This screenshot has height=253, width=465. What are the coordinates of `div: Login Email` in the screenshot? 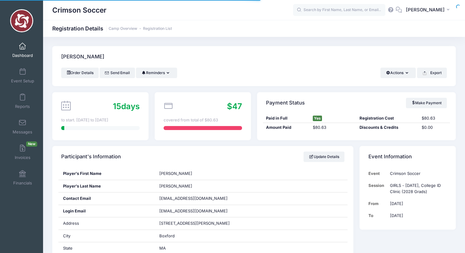 It's located at (106, 211).